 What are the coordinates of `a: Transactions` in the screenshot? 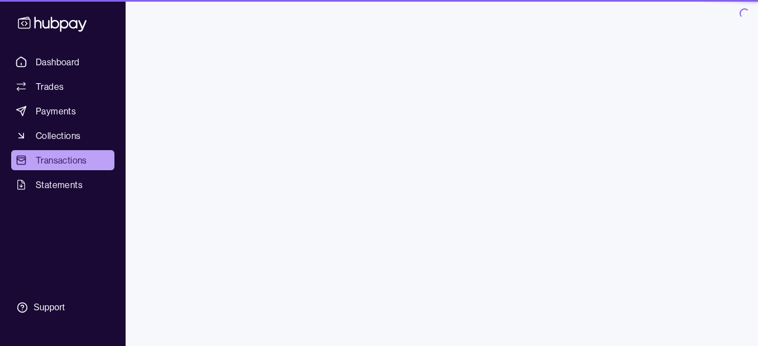 It's located at (62, 160).